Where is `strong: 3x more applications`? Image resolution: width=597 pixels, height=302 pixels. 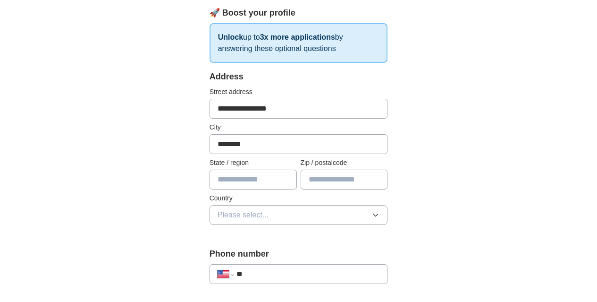
strong: 3x more applications is located at coordinates (297, 37).